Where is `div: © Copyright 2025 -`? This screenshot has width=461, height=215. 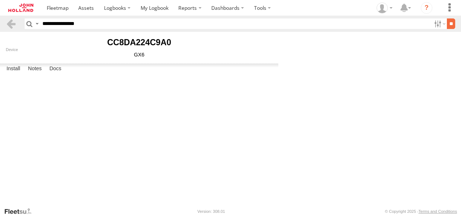
div: © Copyright 2025 - is located at coordinates (421, 212).